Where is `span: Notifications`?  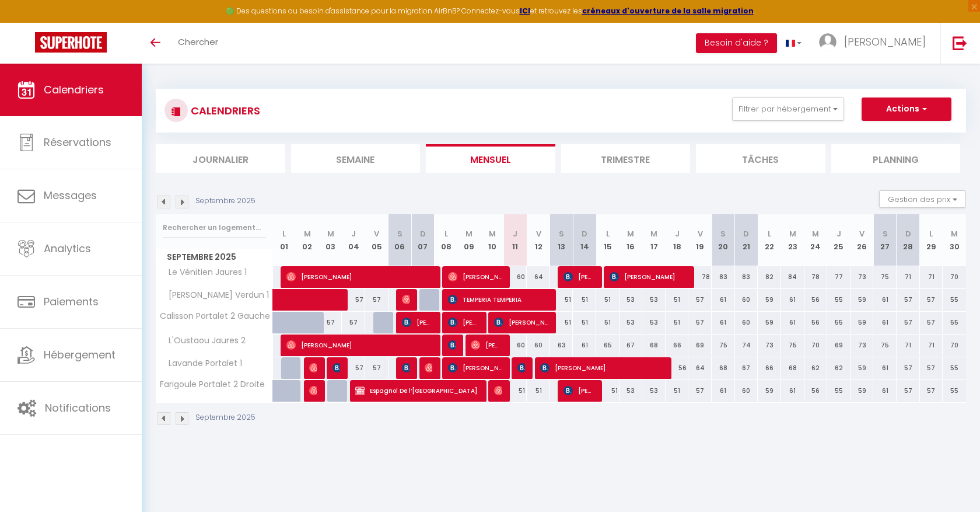 span: Notifications is located at coordinates (77, 407).